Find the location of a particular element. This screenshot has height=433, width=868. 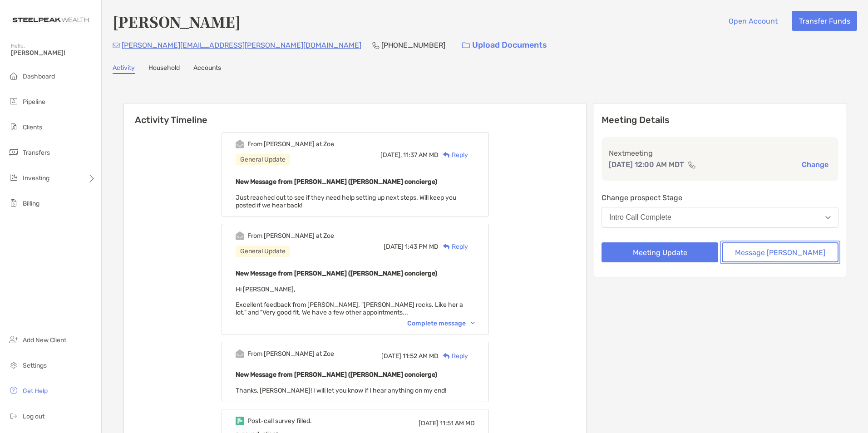

h6: Activity Timeline is located at coordinates (355, 114).